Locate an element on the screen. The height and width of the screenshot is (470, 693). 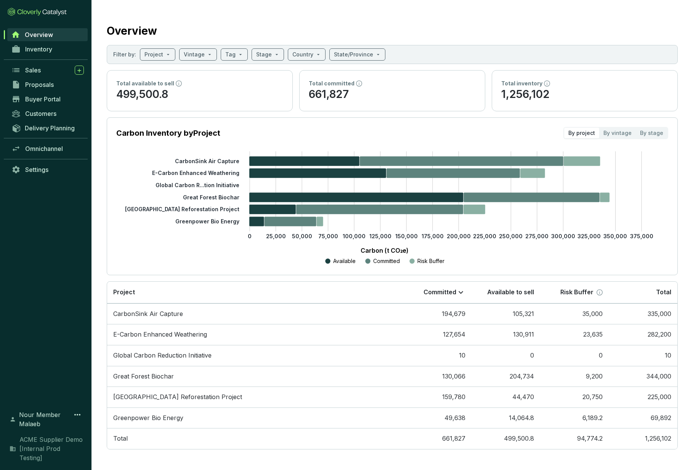
tspan: 325,000 is located at coordinates (589, 236).